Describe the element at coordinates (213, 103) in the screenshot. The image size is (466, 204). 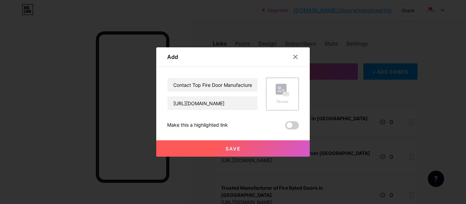
I see `input: URL` at that location.